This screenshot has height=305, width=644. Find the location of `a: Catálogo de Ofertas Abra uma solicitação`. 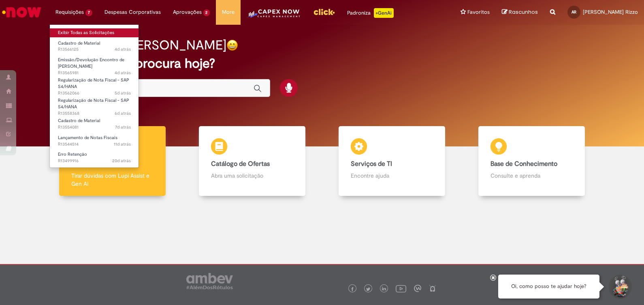

a: Catálogo de Ofertas Abra uma solicitação is located at coordinates (252, 161).